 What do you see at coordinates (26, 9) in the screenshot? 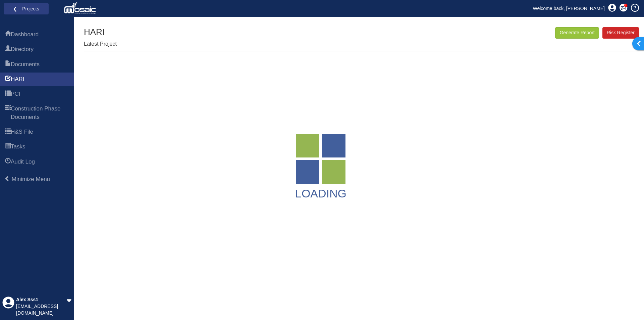
I see `a: ❮ Projects` at bounding box center [26, 9].